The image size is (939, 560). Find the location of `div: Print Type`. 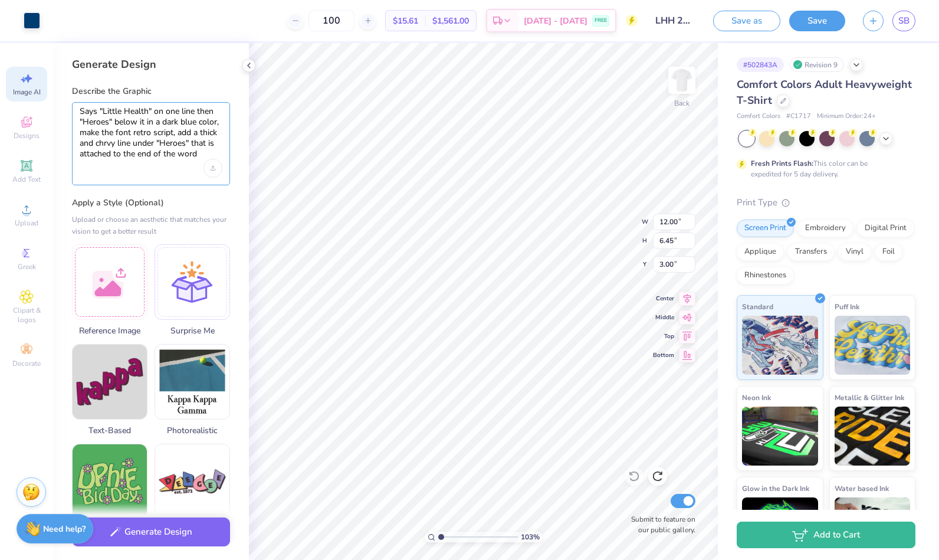

div: Print Type is located at coordinates (826, 202).